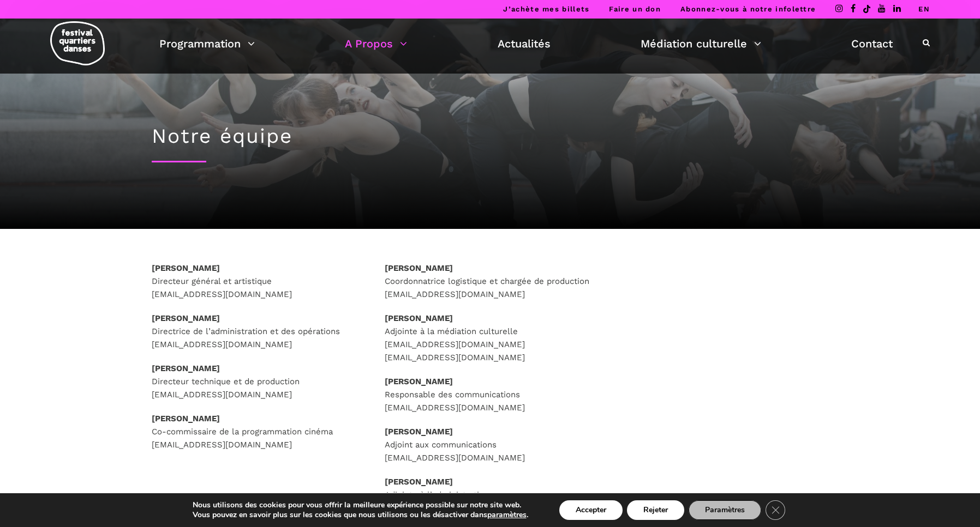  I want to click on a: J’achète mes billets, so click(546, 9).